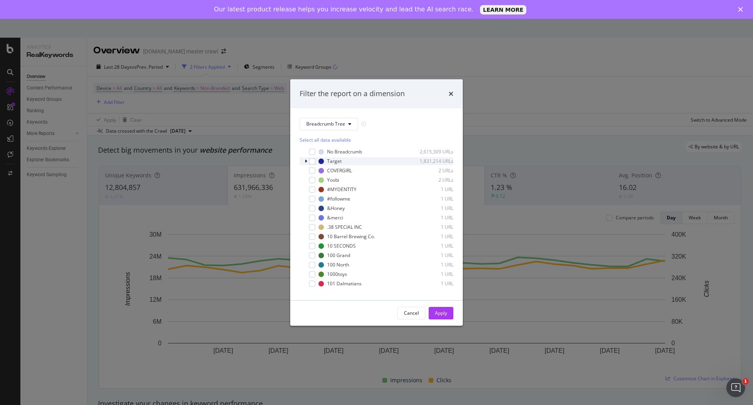  Describe the element at coordinates (339, 170) in the screenshot. I see `div: COVERGIRL` at that location.